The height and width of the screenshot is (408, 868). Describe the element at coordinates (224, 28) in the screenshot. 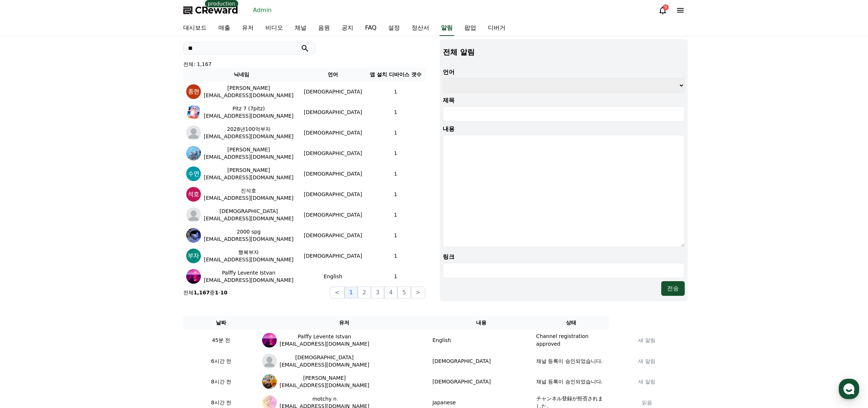

I see `a: 매출` at that location.